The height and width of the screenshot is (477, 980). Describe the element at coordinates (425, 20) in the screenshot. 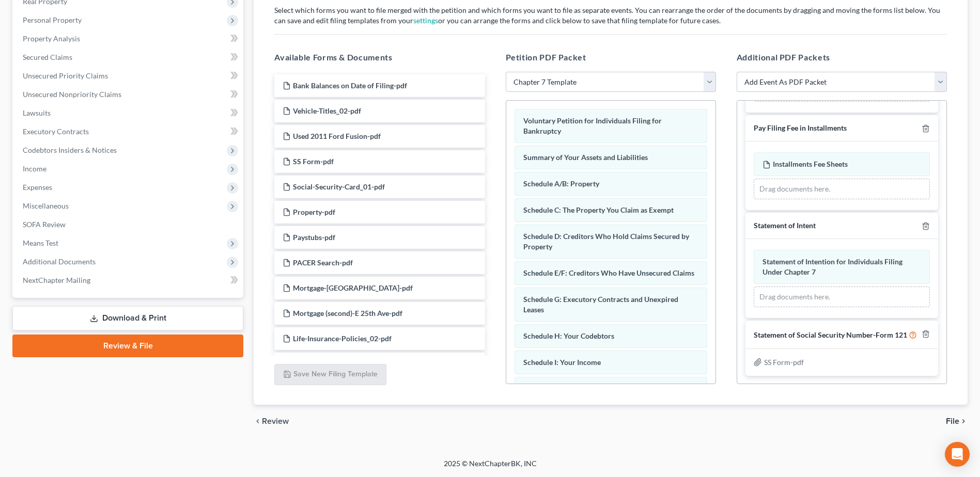

I see `a: settings` at that location.